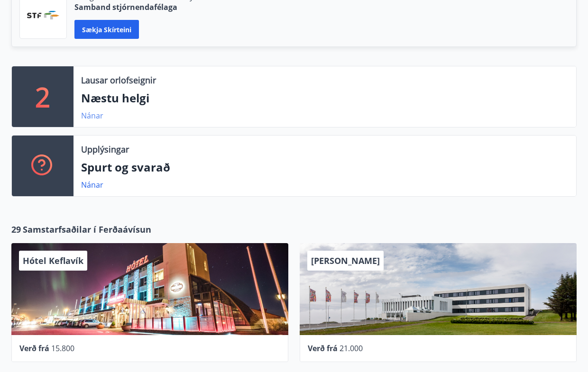 This screenshot has width=588, height=372. What do you see at coordinates (86, 229) in the screenshot?
I see `span: Samstarfsaðilar í Ferðaávísun` at bounding box center [86, 229].